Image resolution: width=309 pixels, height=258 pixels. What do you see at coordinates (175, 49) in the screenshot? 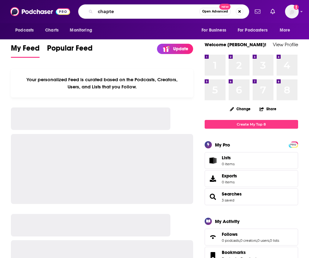
I see `a: Update` at bounding box center [175, 49].